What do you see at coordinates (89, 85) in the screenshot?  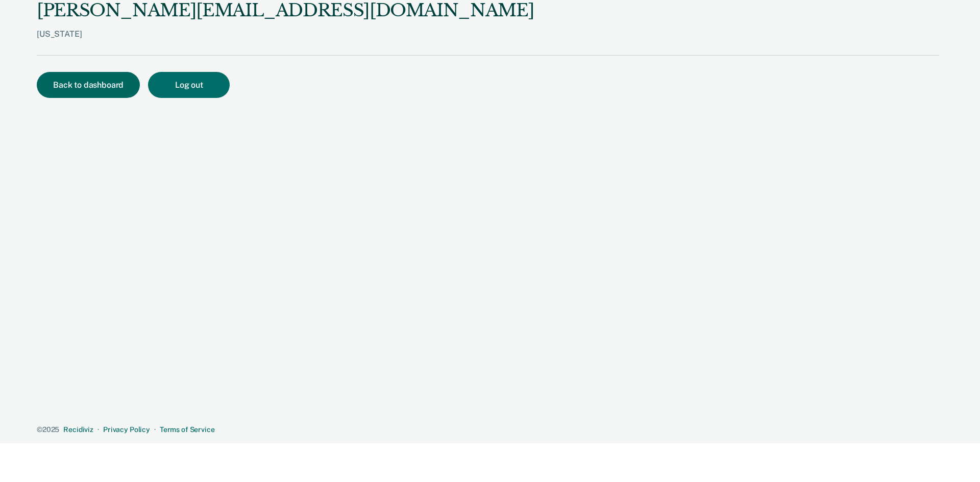 I see `button: Back to dashboard` at bounding box center [89, 85].